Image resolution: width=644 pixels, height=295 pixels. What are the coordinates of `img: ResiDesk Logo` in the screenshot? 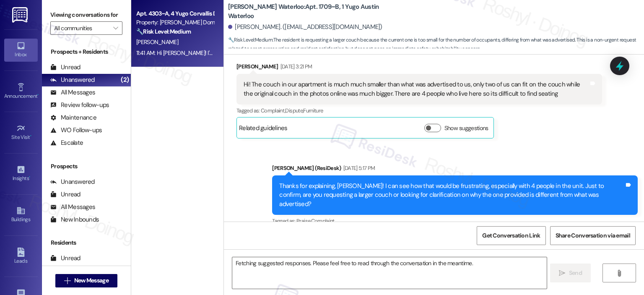 It's located at (21, 14).